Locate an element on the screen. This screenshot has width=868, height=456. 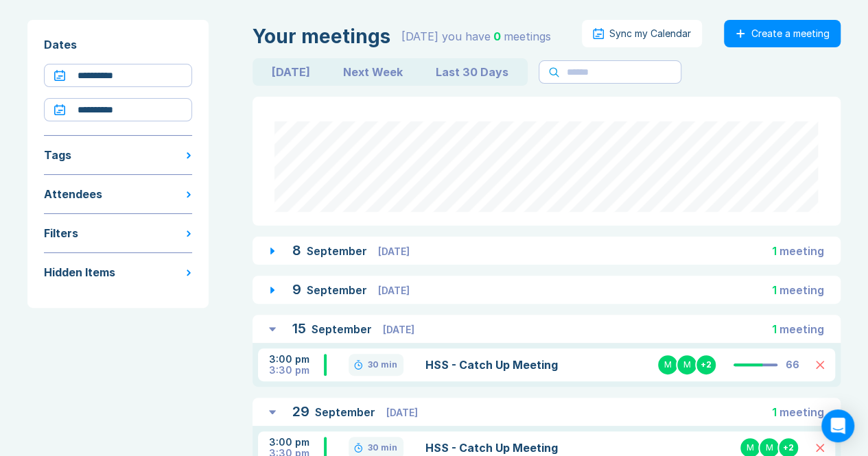
button: Create a meeting is located at coordinates (782, 34).